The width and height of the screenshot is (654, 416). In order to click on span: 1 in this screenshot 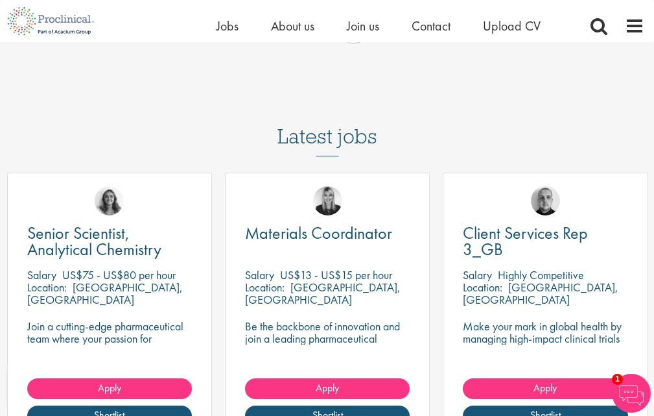, I will do `click(617, 379)`.